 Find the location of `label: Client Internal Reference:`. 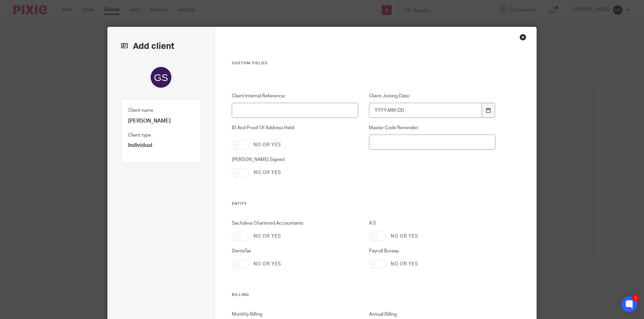

label: Client Internal Reference: is located at coordinates (295, 96).